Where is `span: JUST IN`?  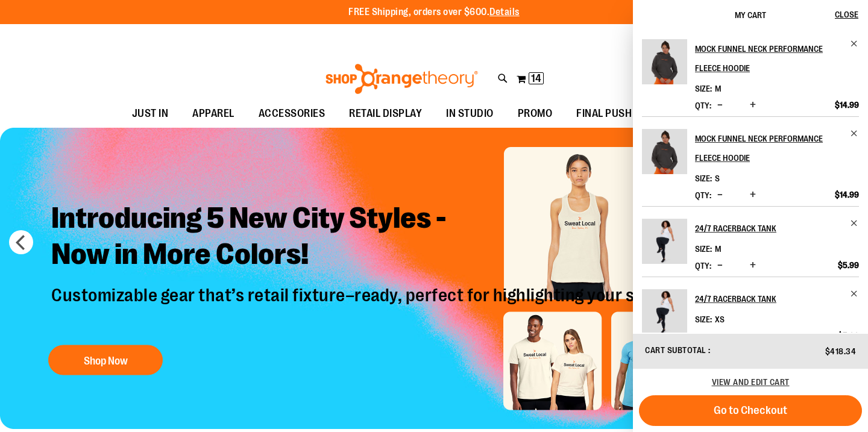
span: JUST IN is located at coordinates (150, 113).